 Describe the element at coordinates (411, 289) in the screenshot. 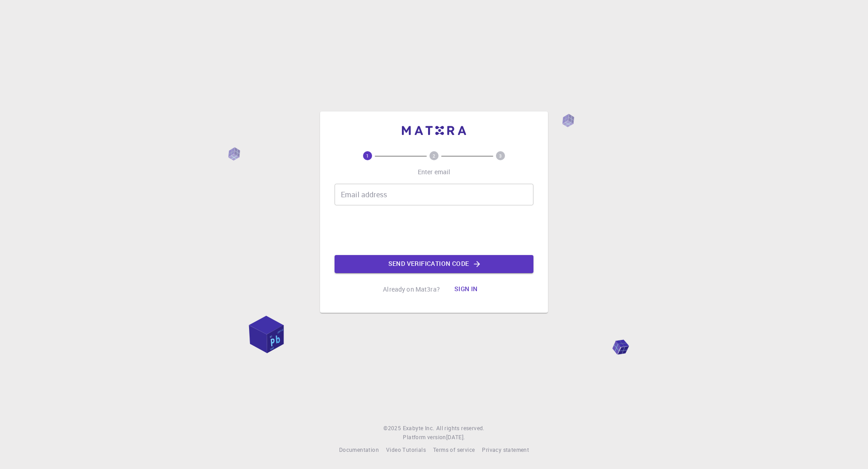

I see `p: Already on Mat3ra?` at that location.